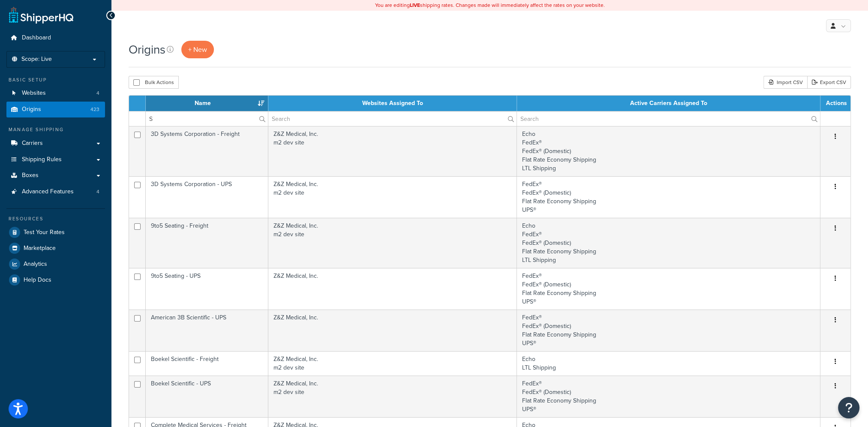 The image size is (868, 427). I want to click on a: Shipping Rules, so click(56, 159).